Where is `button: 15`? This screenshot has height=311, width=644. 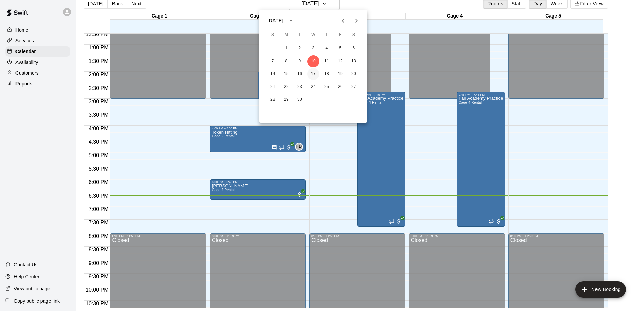
button: 15 is located at coordinates (286, 74).